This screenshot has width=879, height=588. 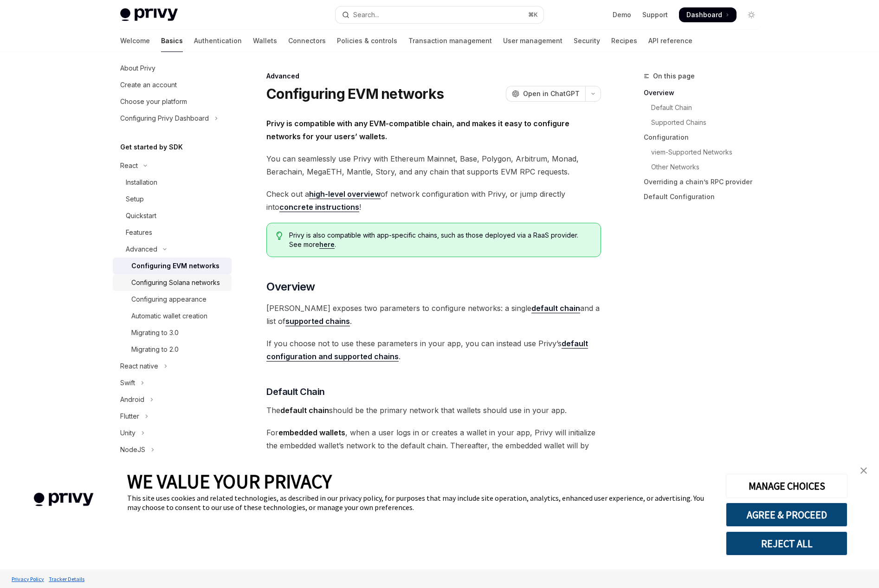 What do you see at coordinates (148, 85) in the screenshot?
I see `div: Create an account` at bounding box center [148, 85].